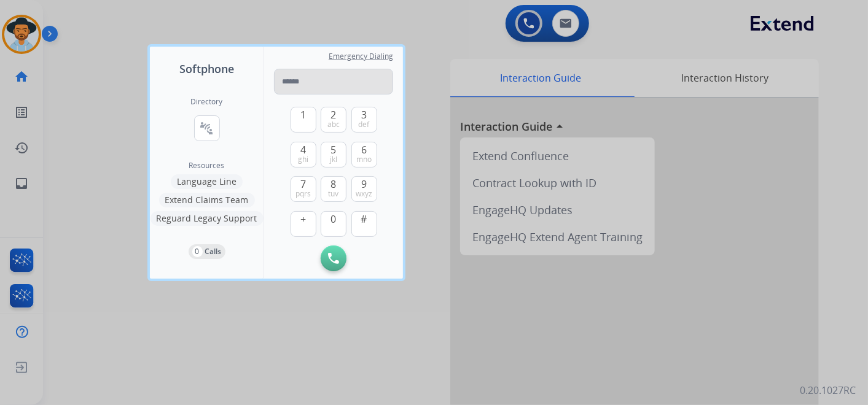 The width and height of the screenshot is (868, 405). I want to click on p: 0, so click(197, 252).